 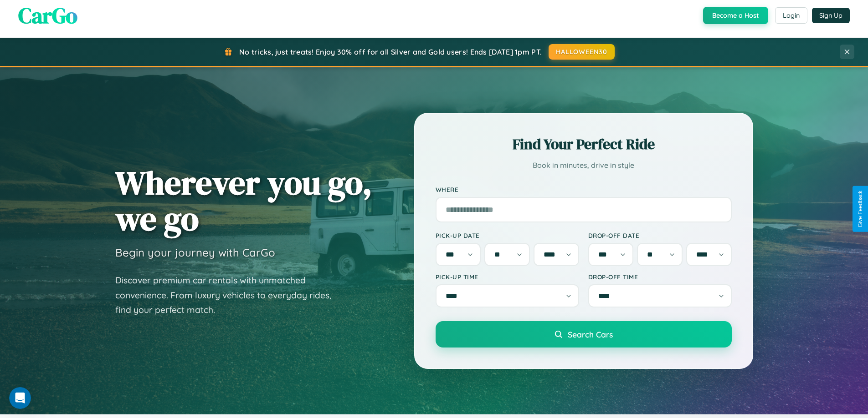 What do you see at coordinates (584, 334) in the screenshot?
I see `button: Search Cars` at bounding box center [584, 334].